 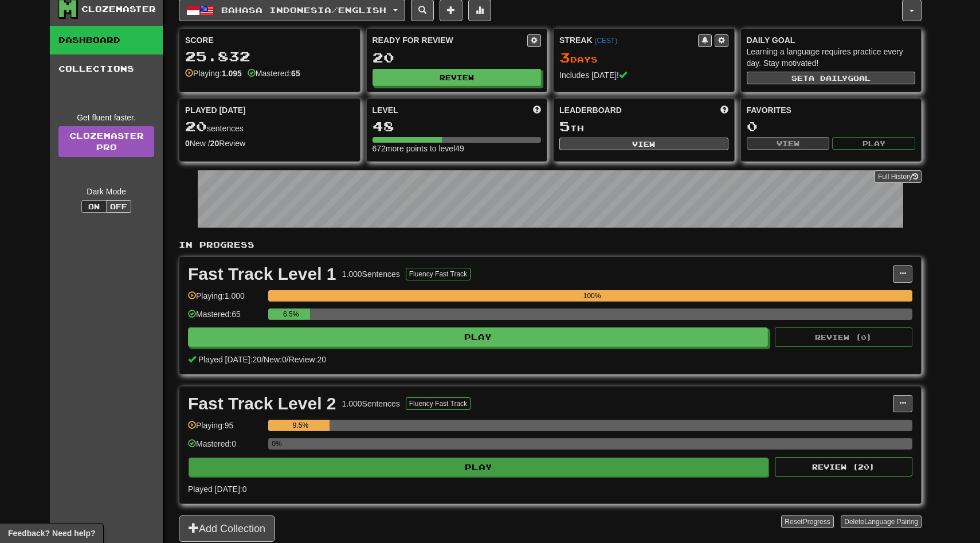 What do you see at coordinates (94, 206) in the screenshot?
I see `button: On` at bounding box center [94, 206].